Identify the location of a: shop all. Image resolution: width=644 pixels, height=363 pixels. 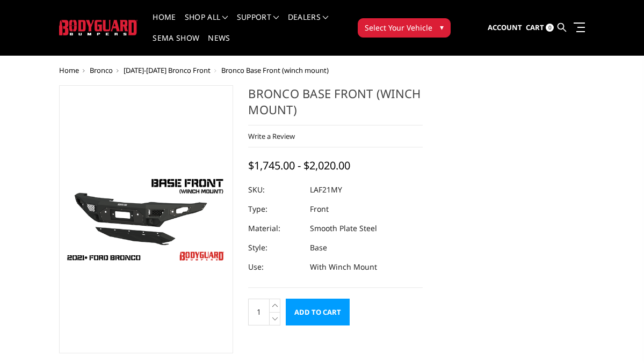
(206, 24).